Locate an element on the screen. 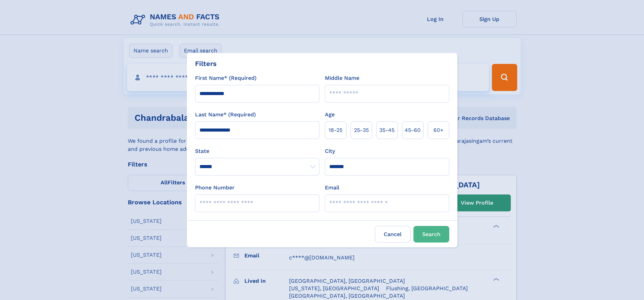 Image resolution: width=644 pixels, height=300 pixels. span: 35‑45 is located at coordinates (387, 130).